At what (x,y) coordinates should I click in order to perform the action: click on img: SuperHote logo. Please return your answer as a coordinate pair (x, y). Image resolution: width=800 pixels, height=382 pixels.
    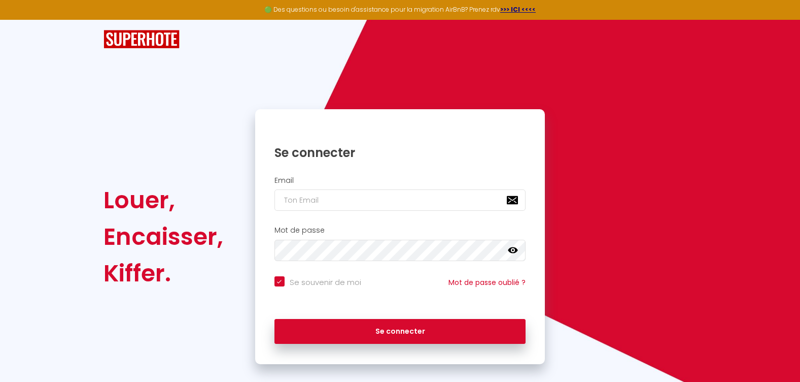
    Looking at the image, I should click on (142, 39).